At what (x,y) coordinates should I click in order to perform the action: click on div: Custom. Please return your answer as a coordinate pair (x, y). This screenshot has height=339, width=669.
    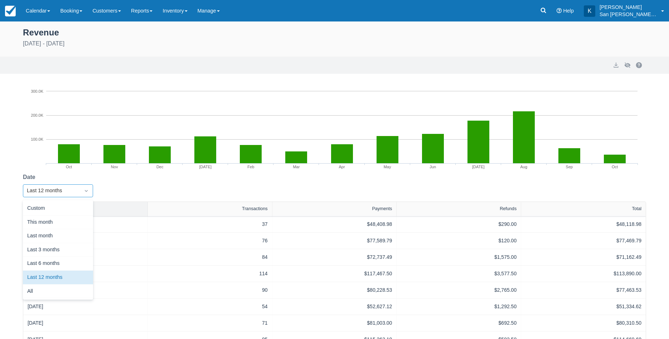
    Looking at the image, I should click on (58, 208).